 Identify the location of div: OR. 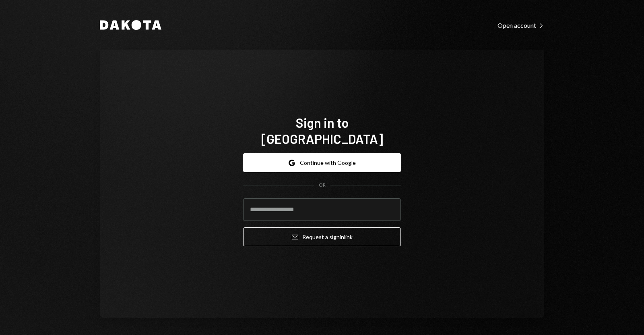
(322, 185).